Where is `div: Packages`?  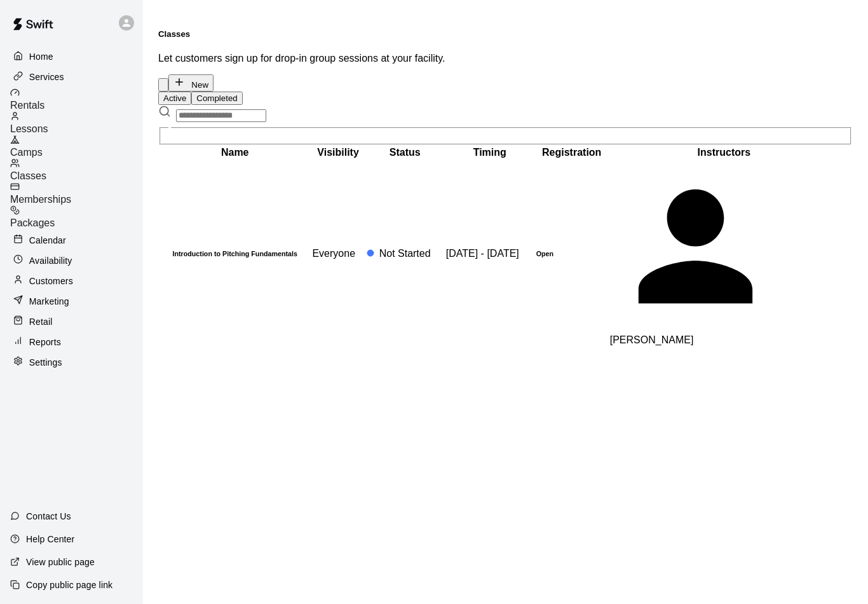
div: Packages is located at coordinates (76, 216).